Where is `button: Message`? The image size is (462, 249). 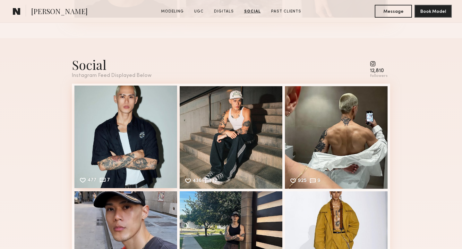
button: Message is located at coordinates (393, 11).